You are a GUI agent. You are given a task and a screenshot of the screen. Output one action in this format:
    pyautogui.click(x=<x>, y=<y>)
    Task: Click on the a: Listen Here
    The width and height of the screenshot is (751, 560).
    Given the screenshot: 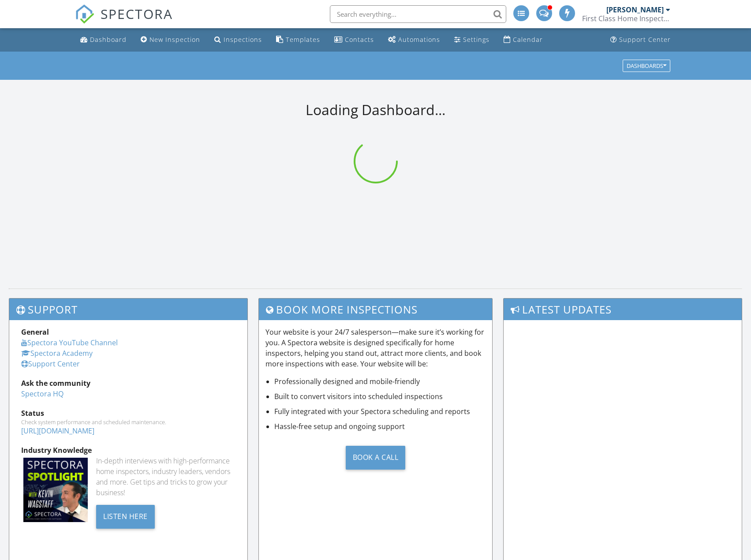 What is the action you would take?
    pyautogui.click(x=125, y=516)
    